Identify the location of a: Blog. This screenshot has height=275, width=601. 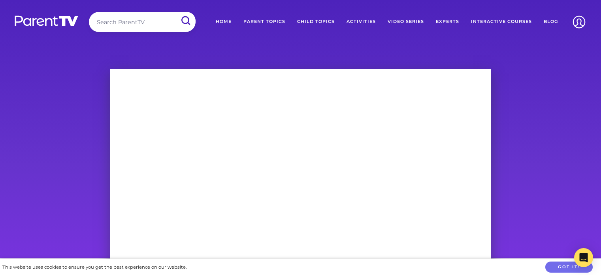
(551, 22).